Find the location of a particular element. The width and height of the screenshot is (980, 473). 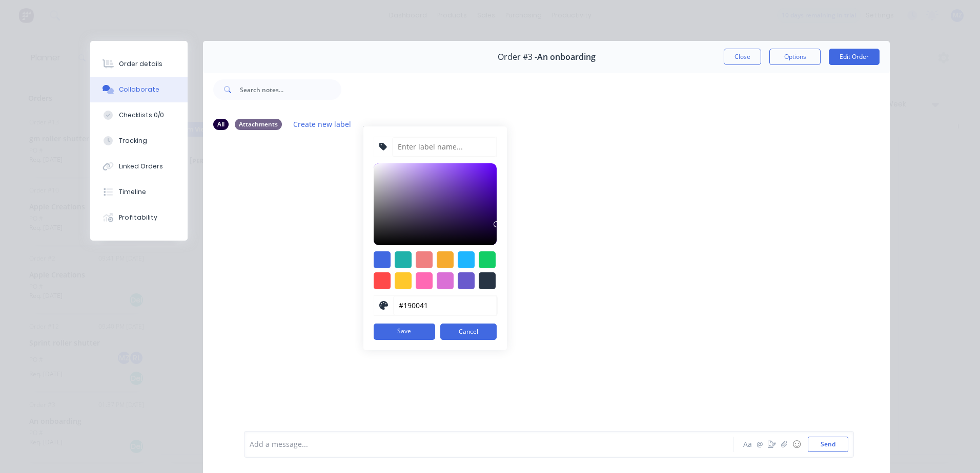

button: Send is located at coordinates (828, 445).